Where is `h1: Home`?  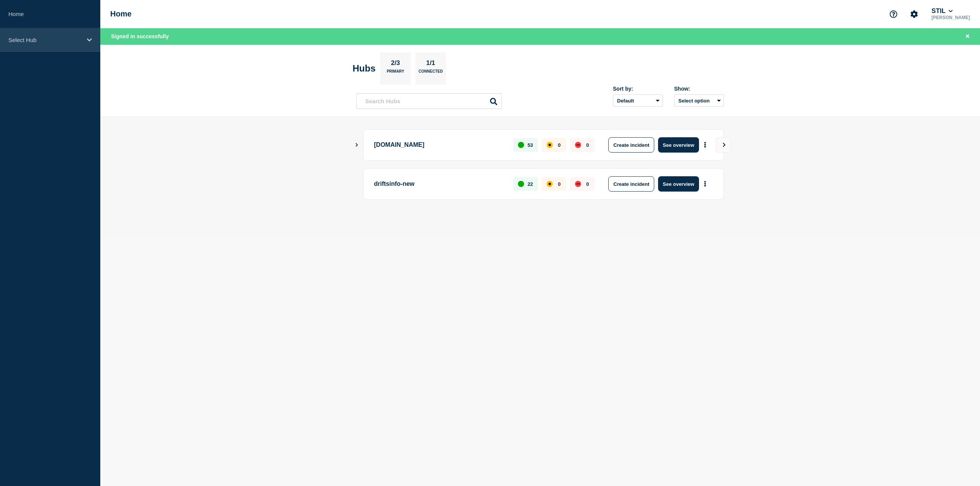
h1: Home is located at coordinates (121, 14).